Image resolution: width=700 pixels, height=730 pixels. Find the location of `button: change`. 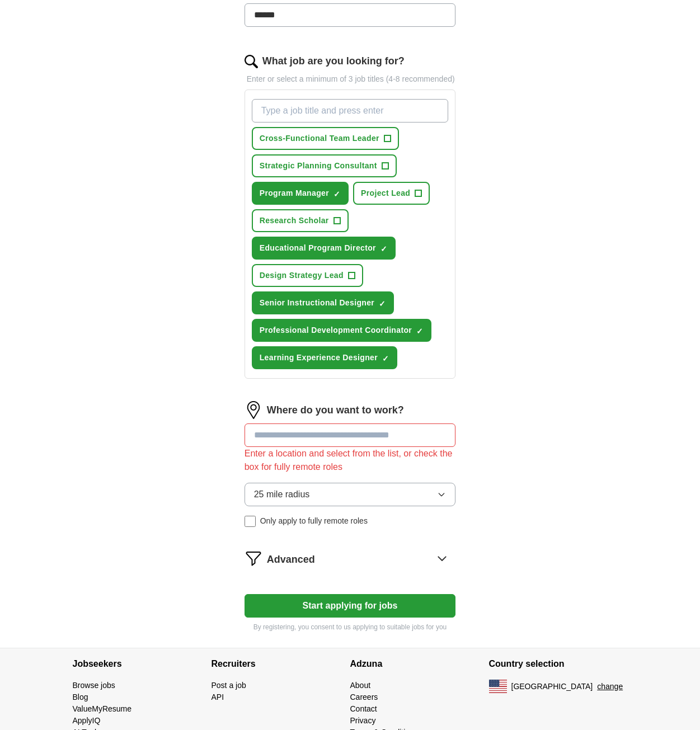

button: change is located at coordinates (610, 687).